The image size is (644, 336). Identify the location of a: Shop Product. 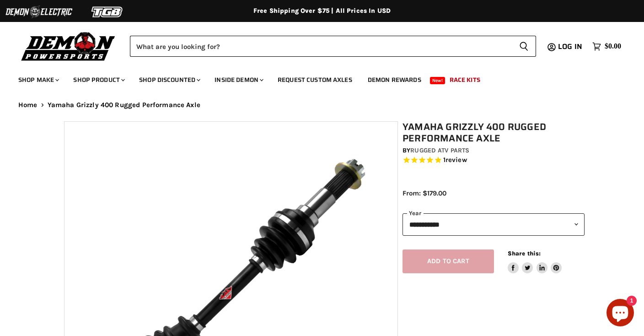
(98, 80).